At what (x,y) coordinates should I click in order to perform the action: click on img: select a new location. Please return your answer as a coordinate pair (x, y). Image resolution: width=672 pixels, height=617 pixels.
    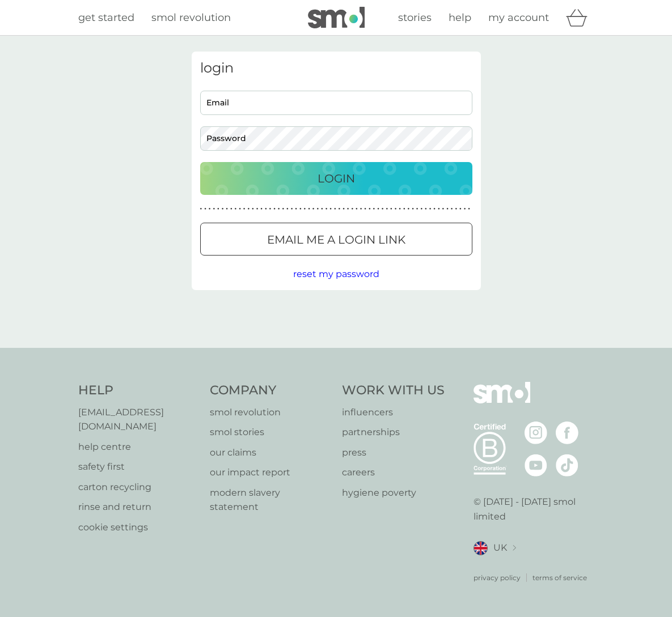
    Looking at the image, I should click on (514, 548).